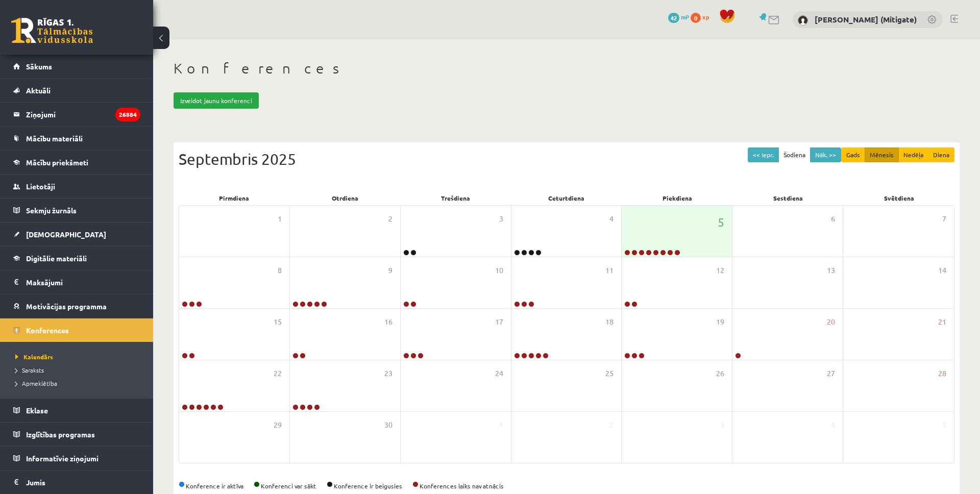 Image resolution: width=980 pixels, height=494 pixels. What do you see at coordinates (499, 373) in the screenshot?
I see `span: 24` at bounding box center [499, 373].